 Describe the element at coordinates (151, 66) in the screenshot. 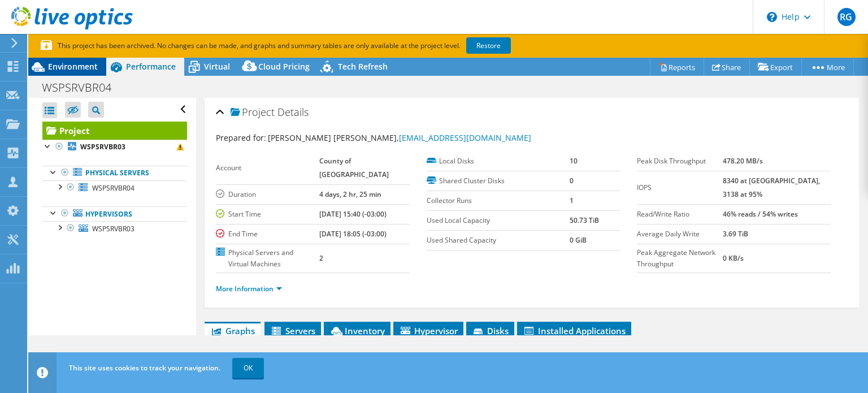

I see `span: Performance` at that location.